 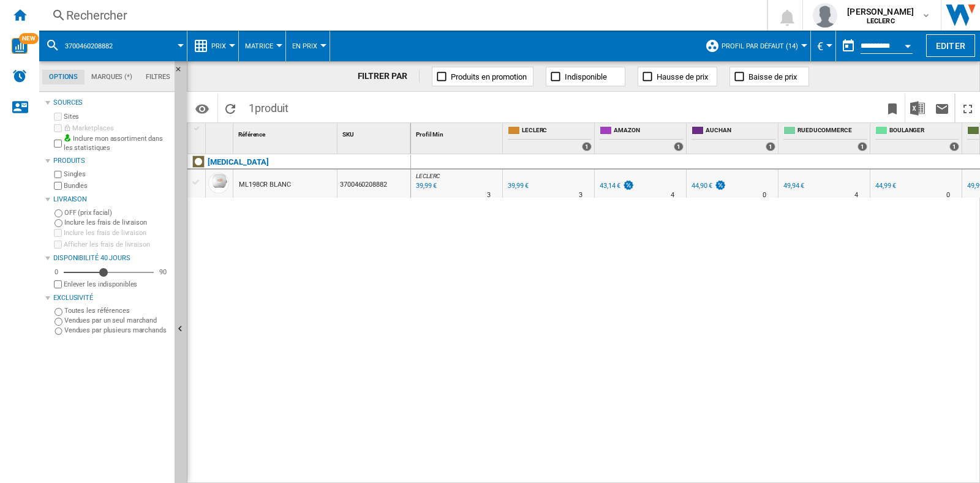 What do you see at coordinates (117, 330) in the screenshot?
I see `label: Vendues par plusieurs marchands` at bounding box center [117, 330].